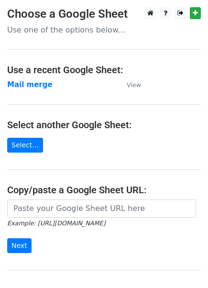 The image size is (208, 288). I want to click on h4: Use a recent Google Sheet:, so click(104, 70).